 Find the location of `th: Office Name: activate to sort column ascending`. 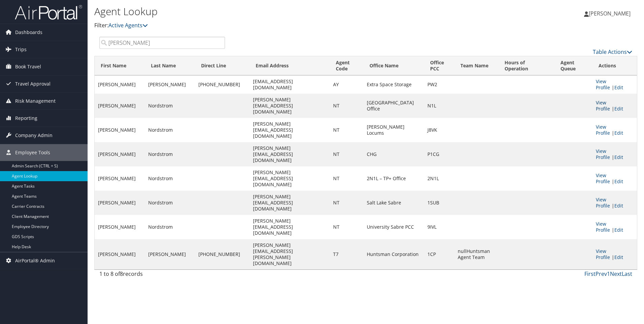

th: Office Name: activate to sort column ascending is located at coordinates (394, 66).